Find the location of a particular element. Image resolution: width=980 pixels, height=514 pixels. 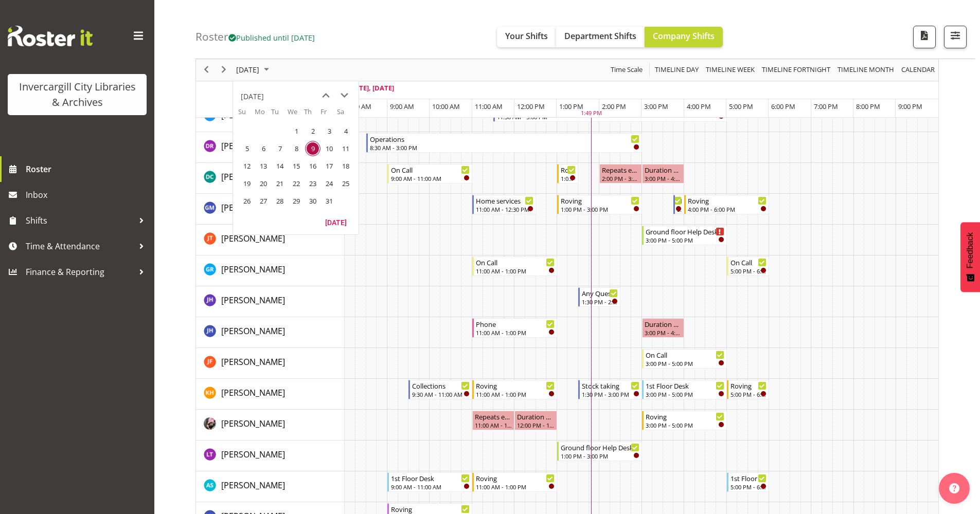

div: Gabriel McKay Smith"s event - New book tagging Begin From Thursday, October 9, 2025 at 3:45:00 PM... is located at coordinates (679, 204).